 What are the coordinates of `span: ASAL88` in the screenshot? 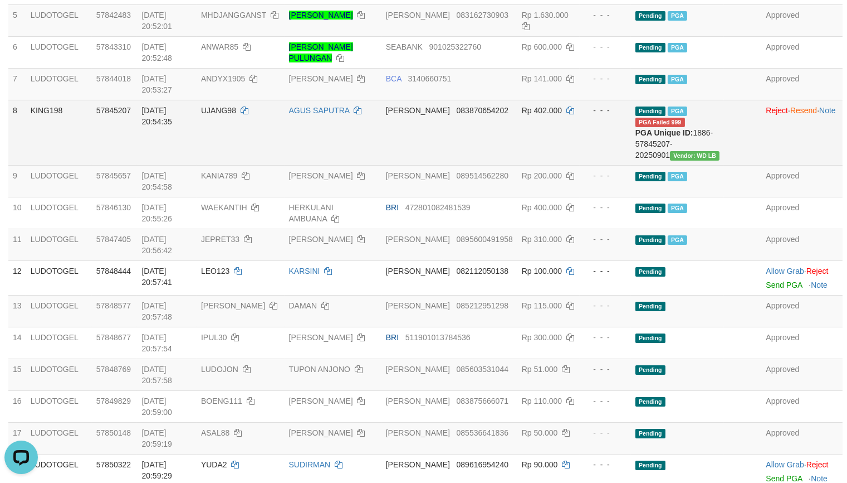 It's located at (215, 432).